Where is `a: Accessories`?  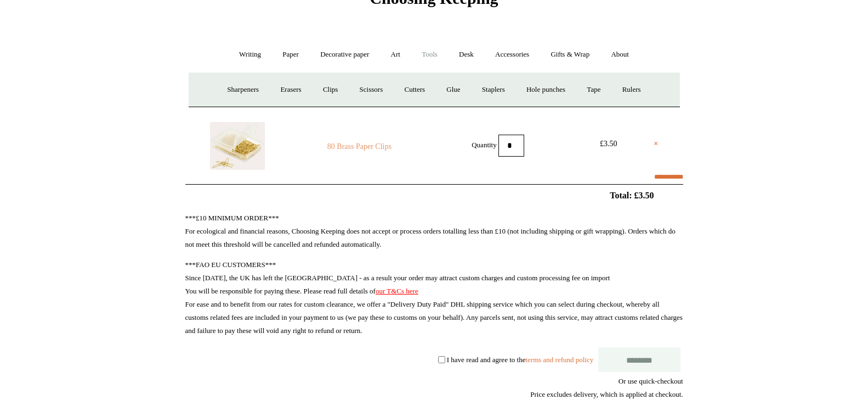 a: Accessories is located at coordinates (512, 54).